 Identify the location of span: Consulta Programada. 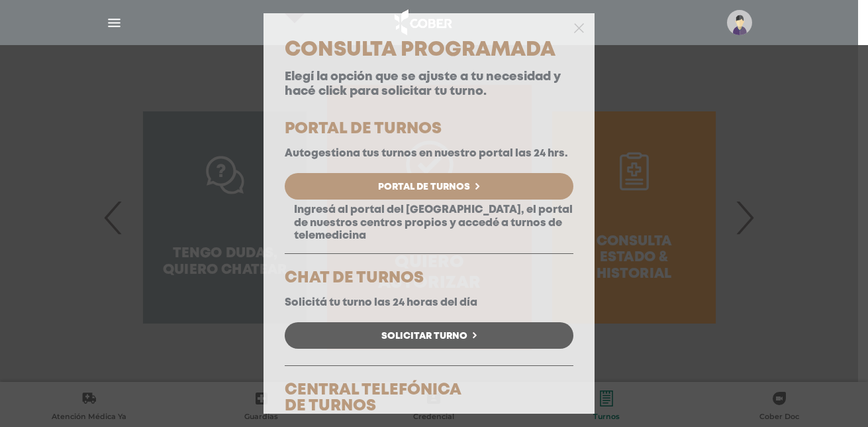
(420, 50).